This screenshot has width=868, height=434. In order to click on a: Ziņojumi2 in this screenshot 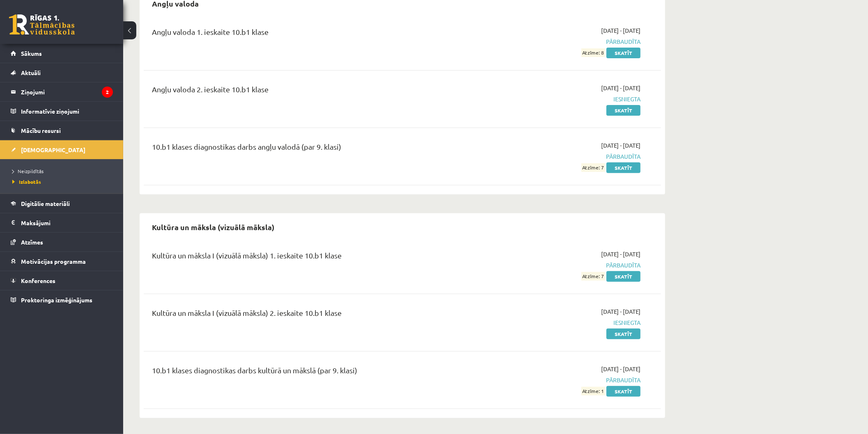, I will do `click(61, 92)`.